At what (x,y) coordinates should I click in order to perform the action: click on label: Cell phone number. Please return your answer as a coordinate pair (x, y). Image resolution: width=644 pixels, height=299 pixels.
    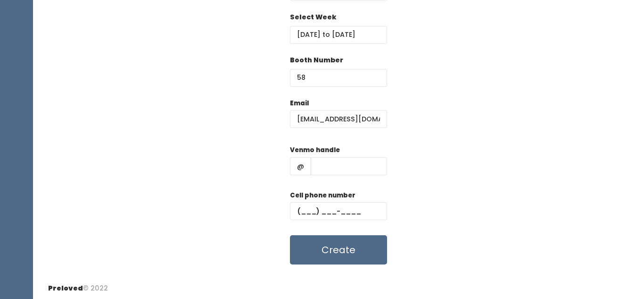
    Looking at the image, I should click on (322, 195).